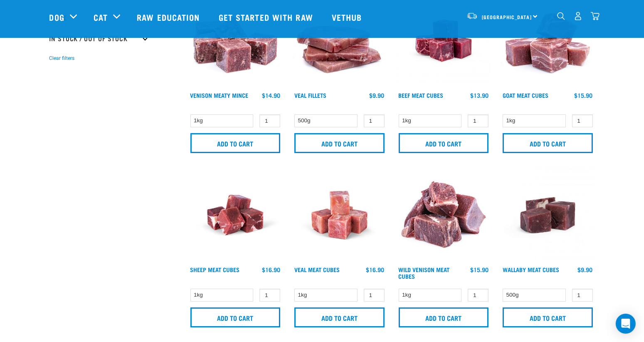  Describe the element at coordinates (531, 269) in the screenshot. I see `a: Wallaby Meat Cubes` at that location.